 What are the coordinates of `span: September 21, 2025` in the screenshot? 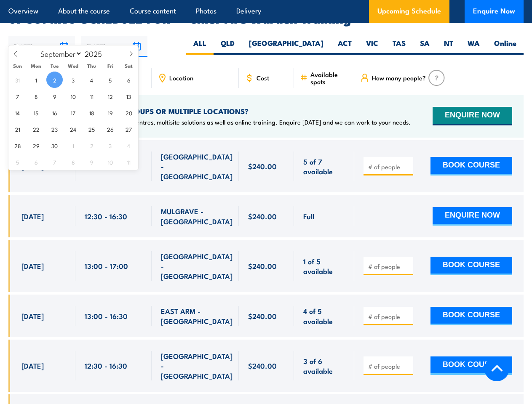 It's located at (17, 128).